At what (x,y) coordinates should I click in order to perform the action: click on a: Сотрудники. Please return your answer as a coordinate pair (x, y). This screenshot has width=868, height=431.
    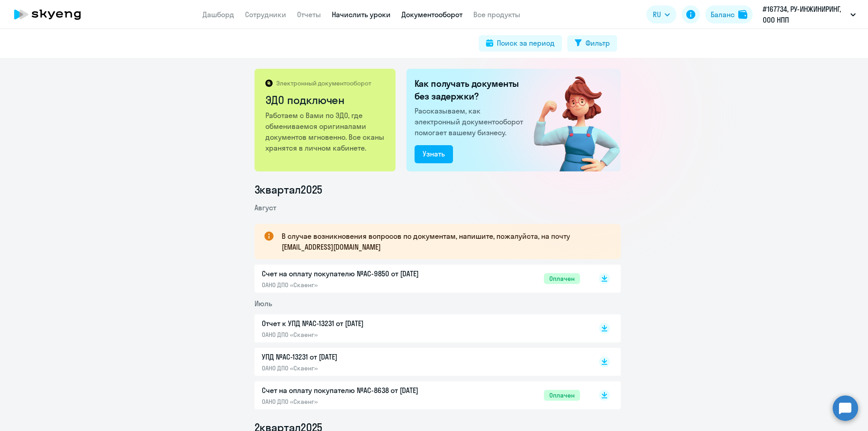
    Looking at the image, I should click on (265, 14).